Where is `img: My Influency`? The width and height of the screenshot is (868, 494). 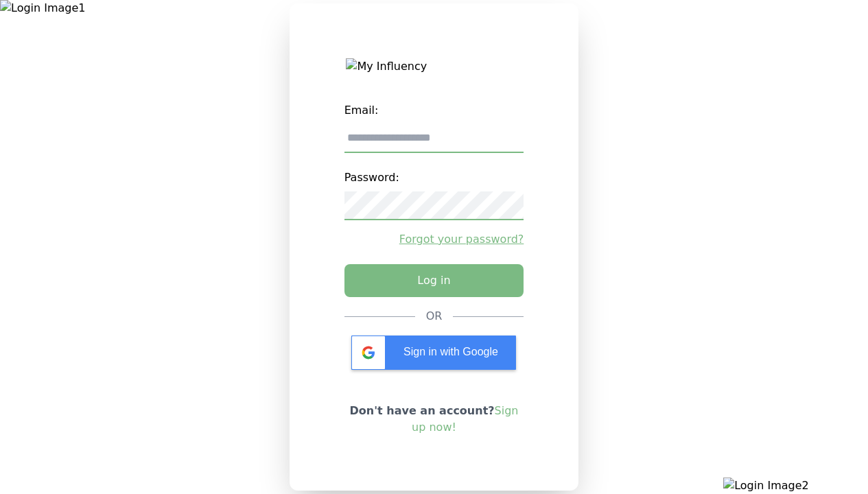 img: My Influency is located at coordinates (434, 67).